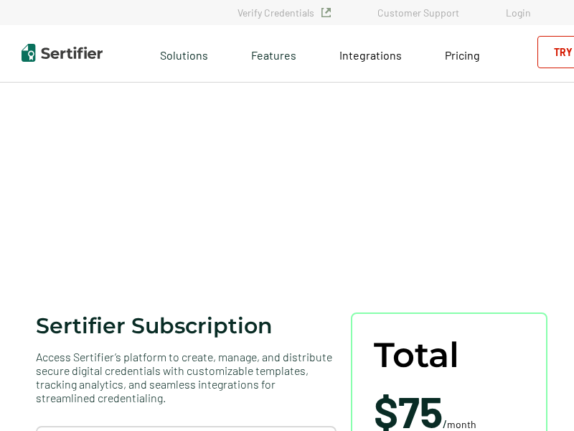  I want to click on a: Verify Credentials, so click(284, 12).